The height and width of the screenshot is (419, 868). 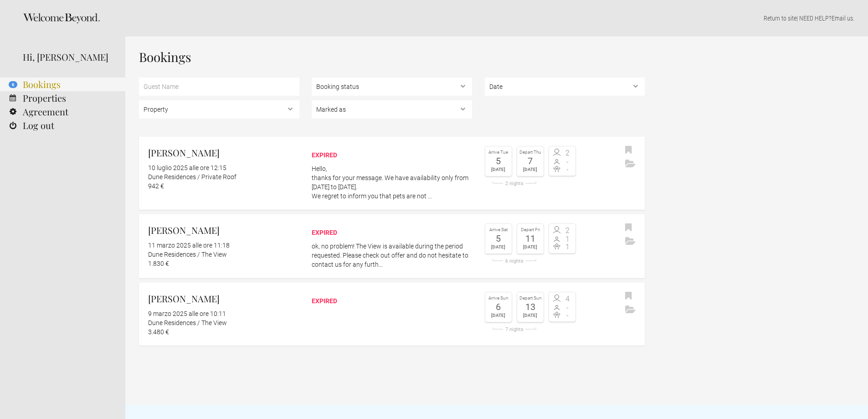 What do you see at coordinates (392, 255) in the screenshot?
I see `p: ok, no problem! The View is available during the period requested. Please check out offer and do ...` at bounding box center [392, 255].